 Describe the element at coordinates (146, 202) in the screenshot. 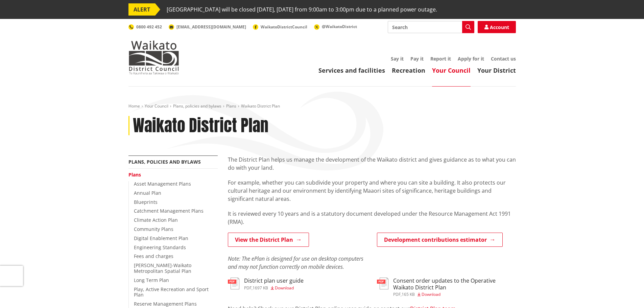

I see `a: Blueprints` at that location.